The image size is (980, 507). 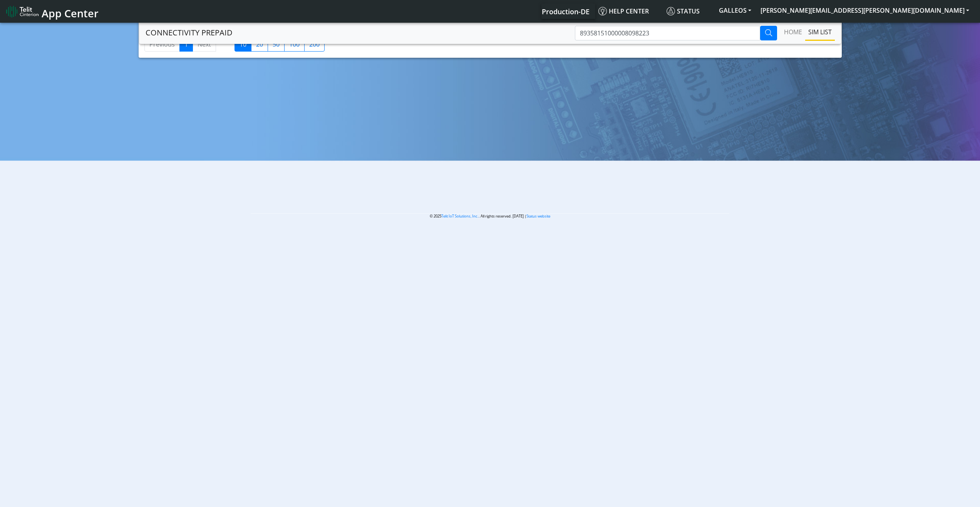 I want to click on a: Home, so click(x=793, y=32).